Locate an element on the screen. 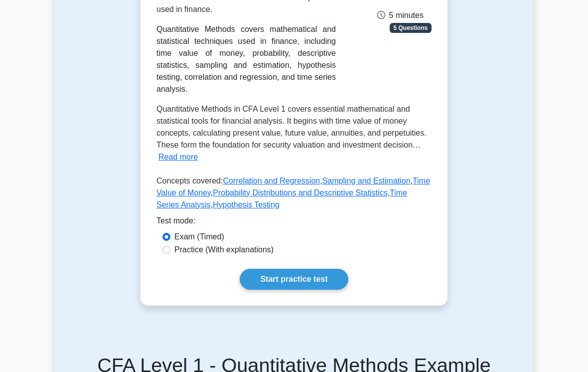  a: Probability Distributions and Descriptive Statistics is located at coordinates (300, 192).